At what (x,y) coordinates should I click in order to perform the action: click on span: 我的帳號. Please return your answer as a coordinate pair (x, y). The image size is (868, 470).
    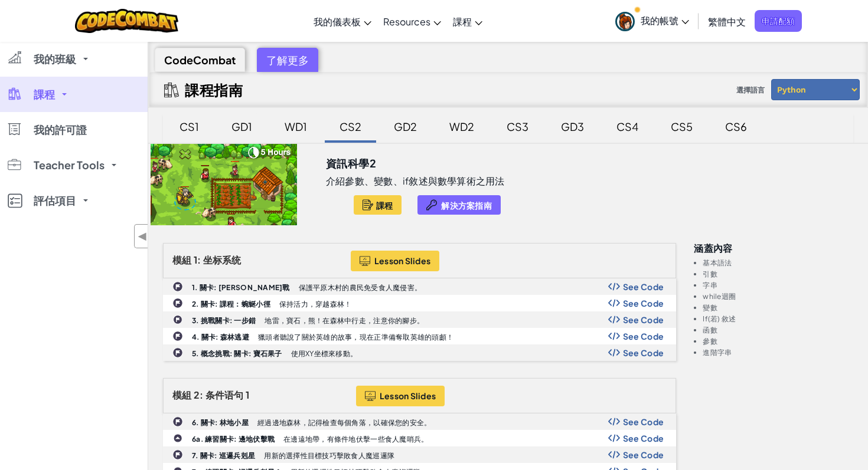
    Looking at the image, I should click on (665, 20).